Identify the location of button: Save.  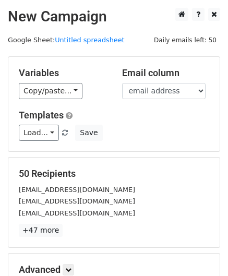
(89, 133).